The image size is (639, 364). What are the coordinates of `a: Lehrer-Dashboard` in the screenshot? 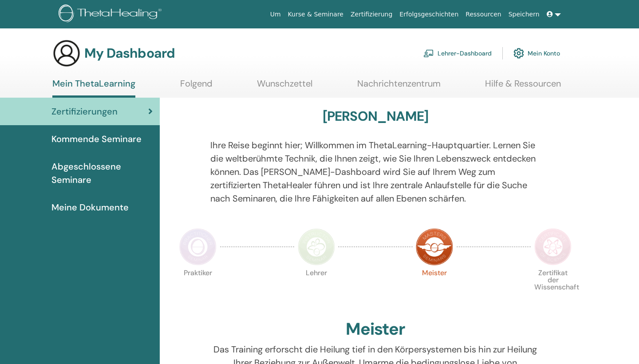 It's located at (458, 53).